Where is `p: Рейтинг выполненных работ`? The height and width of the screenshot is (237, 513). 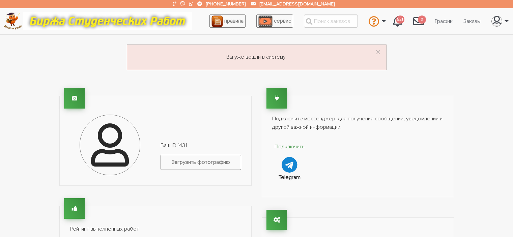
p: Рейтинг выполненных работ is located at coordinates (156, 230).